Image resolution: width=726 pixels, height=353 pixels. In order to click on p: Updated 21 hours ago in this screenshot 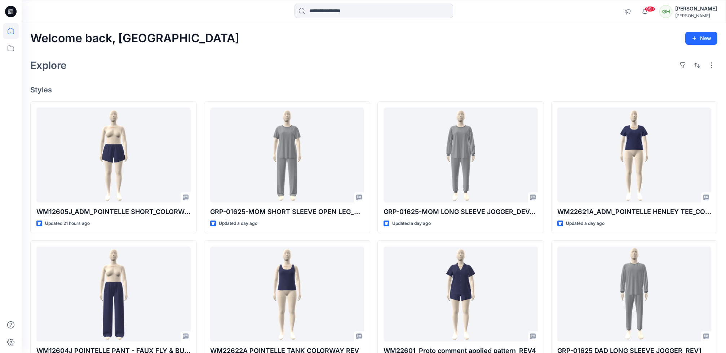, I will do `click(67, 223)`.